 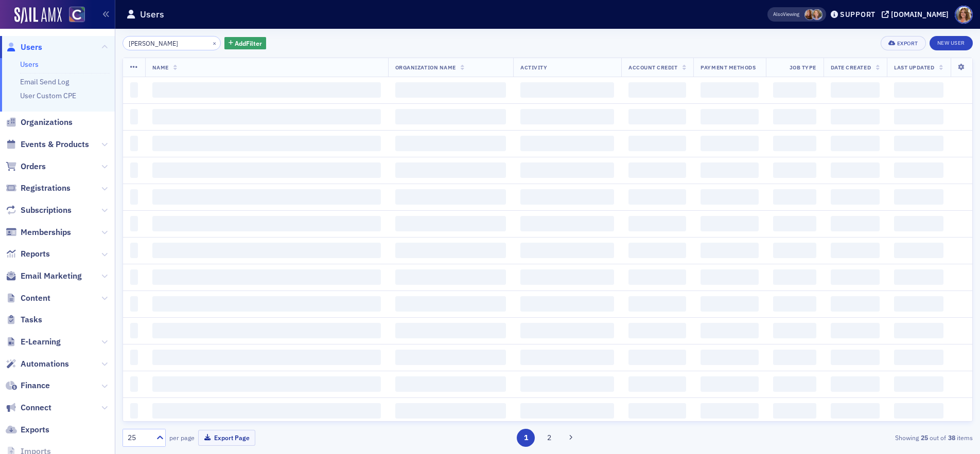 I want to click on a: SailAMX, so click(x=38, y=15).